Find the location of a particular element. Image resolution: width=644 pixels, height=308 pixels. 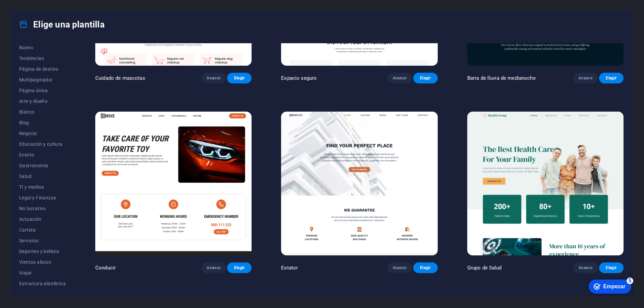

font: No lucrativo is located at coordinates (33, 209).